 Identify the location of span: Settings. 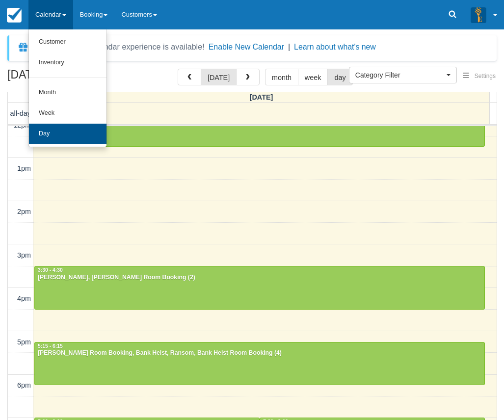
(485, 76).